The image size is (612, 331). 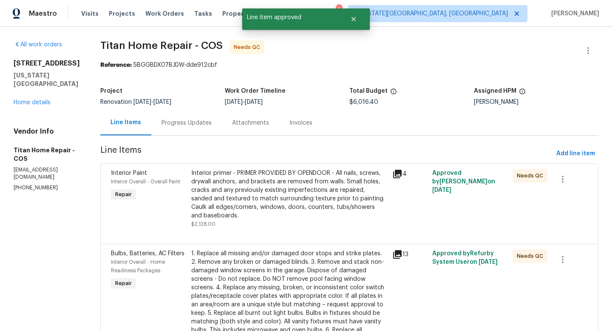 What do you see at coordinates (575, 153) in the screenshot?
I see `button: Add line item` at bounding box center [575, 153].